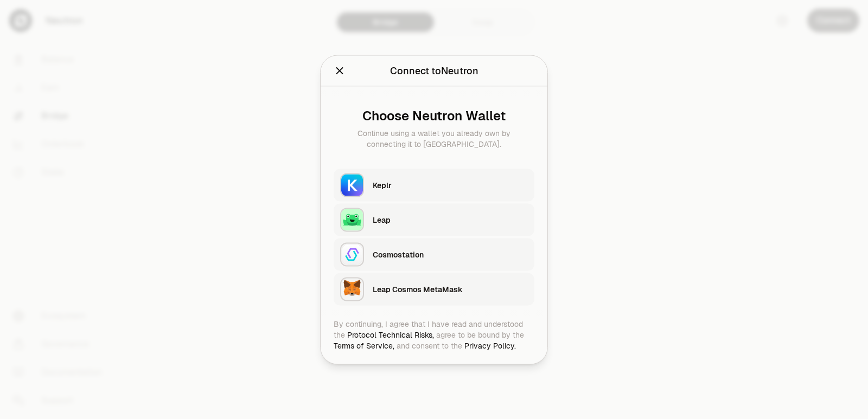 The width and height of the screenshot is (868, 419). Describe the element at coordinates (450, 254) in the screenshot. I see `div: Cosmostation` at that location.